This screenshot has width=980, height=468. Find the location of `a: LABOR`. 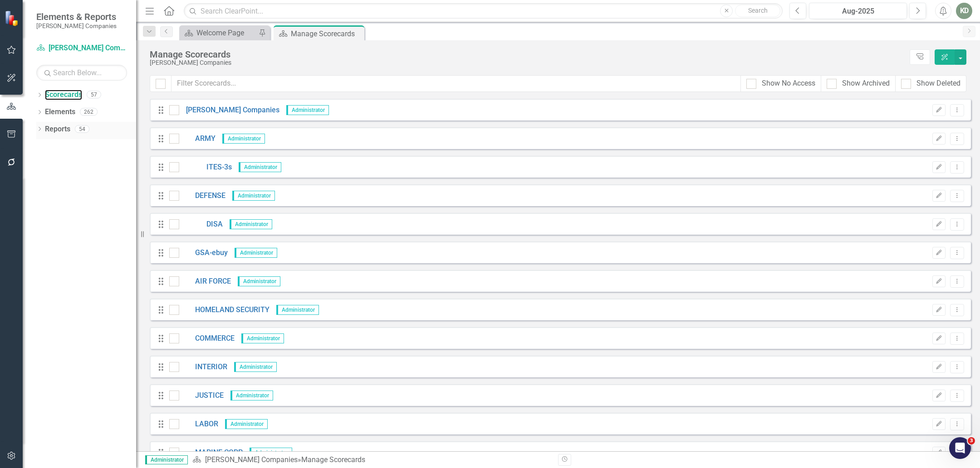

a: LABOR is located at coordinates (199, 424).